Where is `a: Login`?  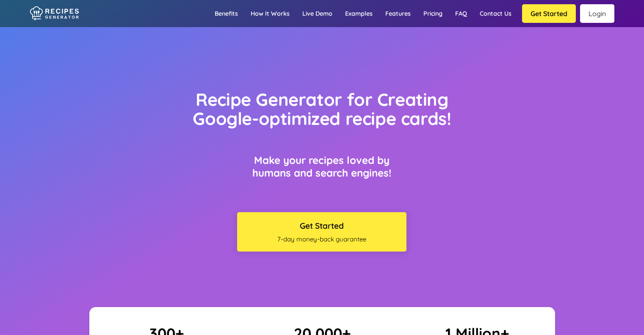
a: Login is located at coordinates (597, 14).